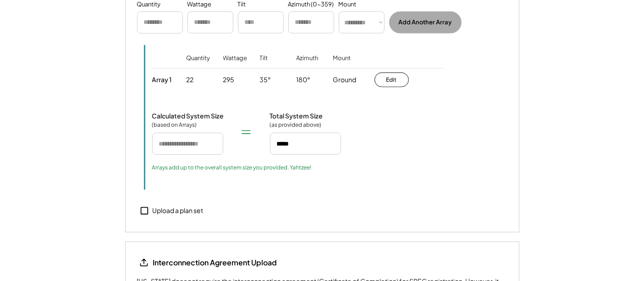 This screenshot has height=281, width=644. What do you see at coordinates (188, 116) in the screenshot?
I see `div: Calculated System Size` at bounding box center [188, 116].